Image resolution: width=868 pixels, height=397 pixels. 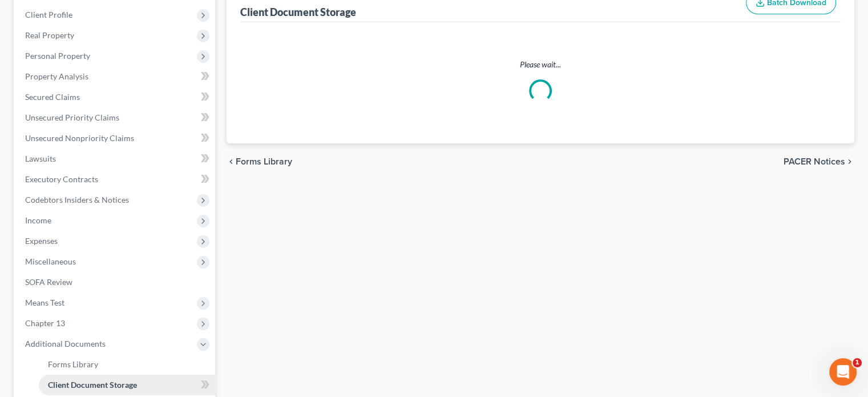 What do you see at coordinates (57, 55) in the screenshot?
I see `span: Personal Property` at bounding box center [57, 55].